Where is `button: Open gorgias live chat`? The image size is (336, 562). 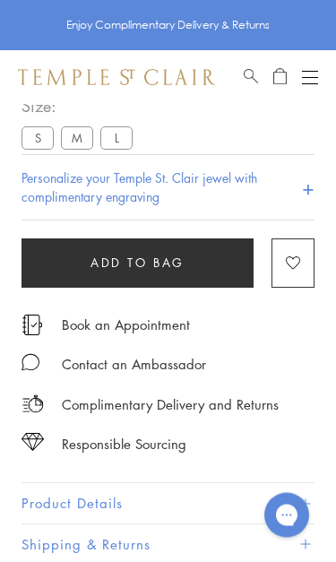
button: Open gorgias live chat is located at coordinates (31, 29).